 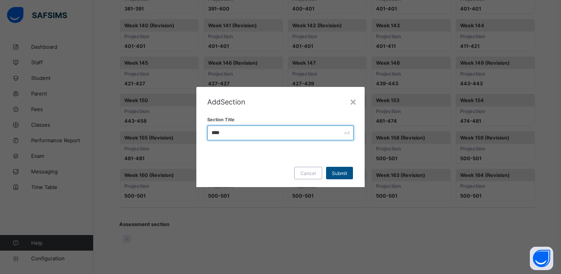 I want to click on span: Cancel, so click(x=308, y=173).